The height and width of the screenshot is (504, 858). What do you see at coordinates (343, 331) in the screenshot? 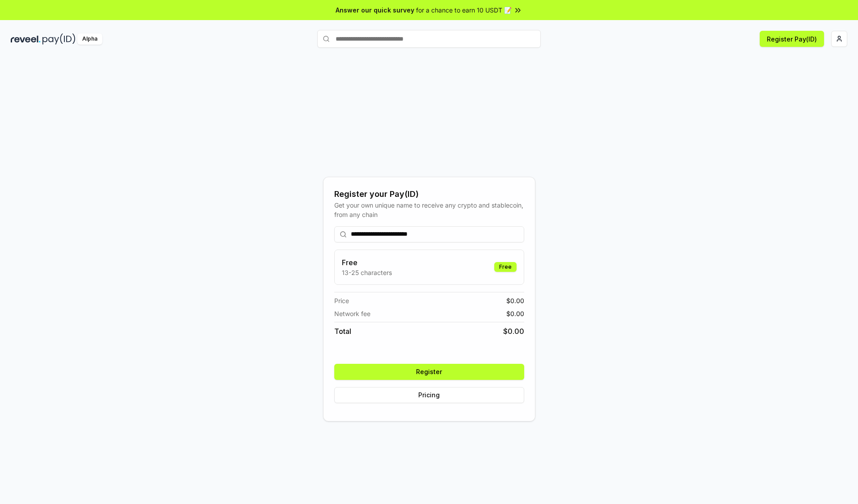
I see `span: Total` at bounding box center [343, 331].